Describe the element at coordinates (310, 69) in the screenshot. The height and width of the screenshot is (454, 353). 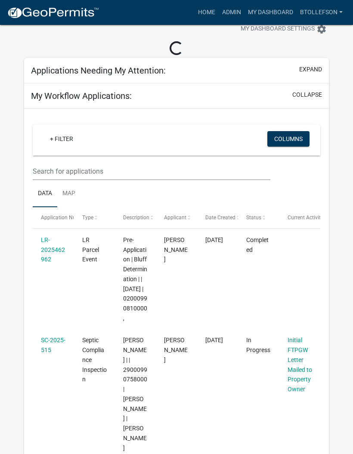
I see `button: expand` at that location.